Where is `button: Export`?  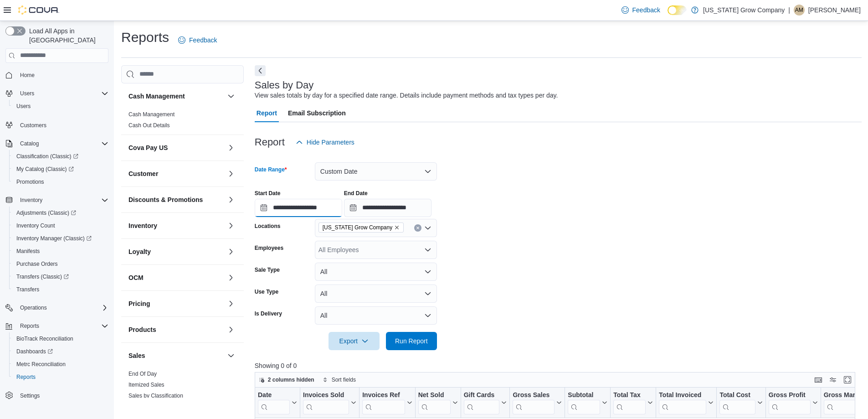
button: Export is located at coordinates (354, 341).